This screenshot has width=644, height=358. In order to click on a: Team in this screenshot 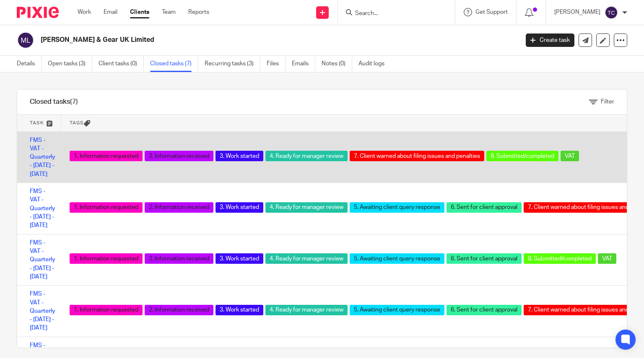, I will do `click(168, 12)`.